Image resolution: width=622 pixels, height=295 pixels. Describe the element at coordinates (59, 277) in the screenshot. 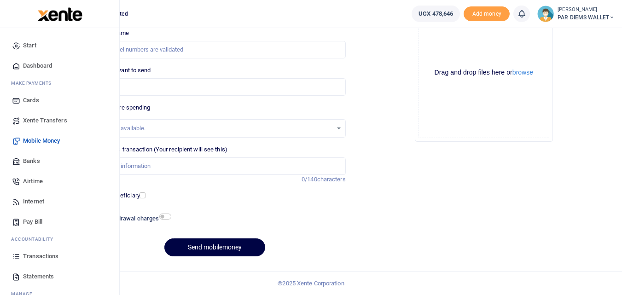

I see `a: Statements` at that location.